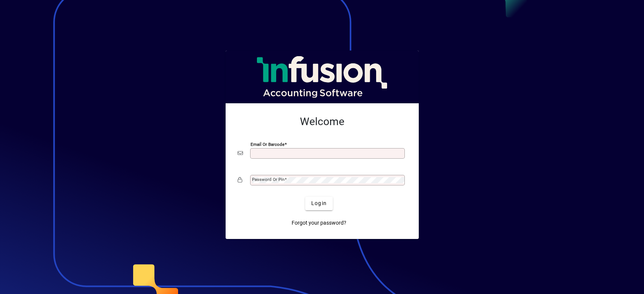 The height and width of the screenshot is (294, 644). I want to click on span: Forgot your password?, so click(319, 223).